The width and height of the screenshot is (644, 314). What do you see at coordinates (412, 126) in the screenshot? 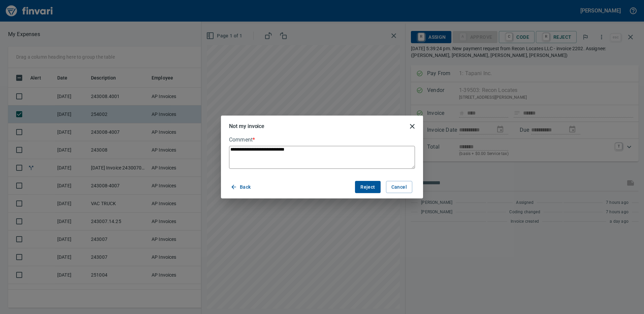
I see `button: close` at bounding box center [412, 126].